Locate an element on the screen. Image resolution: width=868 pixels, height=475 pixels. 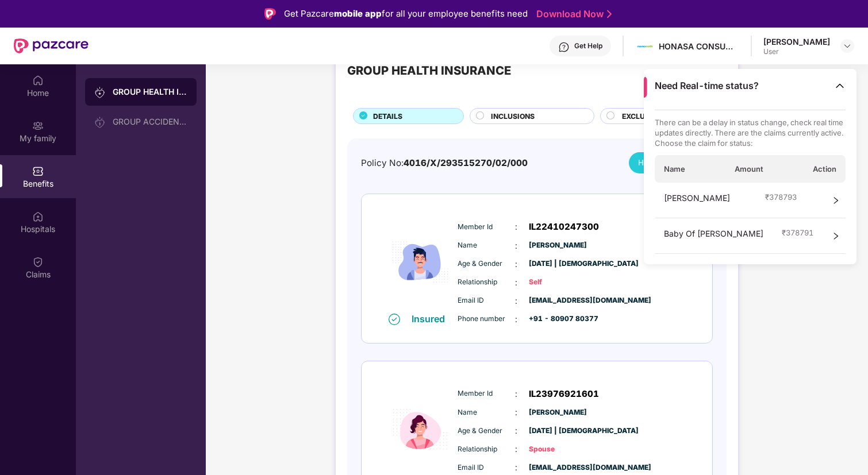
img: svg+xml;base64,PHN2ZyBpZD0iQmVuZWZpdHMiIHhtbG5zPSJodHRwOi8vd3d3LnczLm9yZy8yMDAwL3N2ZyIgd2lkdGg9Ij... is located at coordinates (38, 171).